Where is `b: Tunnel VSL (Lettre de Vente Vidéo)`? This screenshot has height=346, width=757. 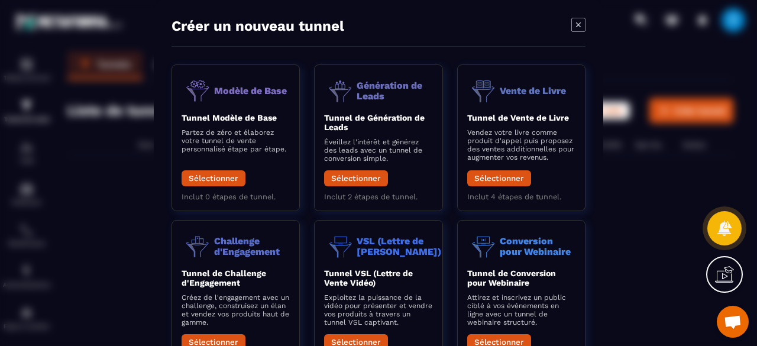 b: Tunnel VSL (Lettre de Vente Vidéo) is located at coordinates (369, 277).